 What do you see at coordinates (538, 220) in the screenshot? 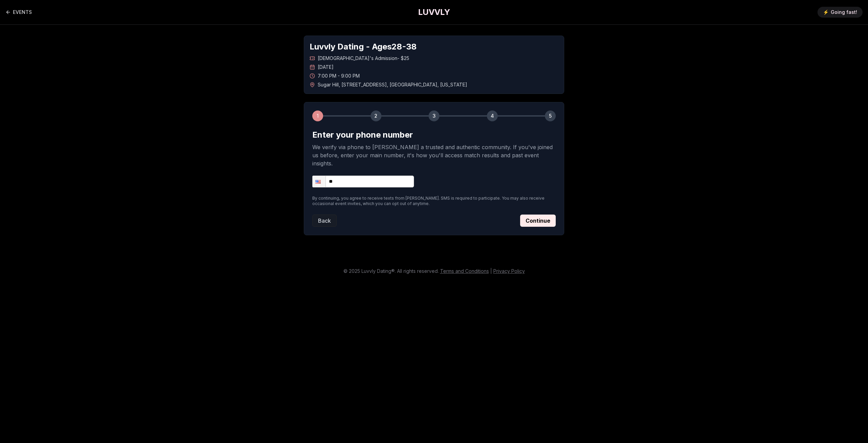
I see `button: Continue` at bounding box center [538, 220].